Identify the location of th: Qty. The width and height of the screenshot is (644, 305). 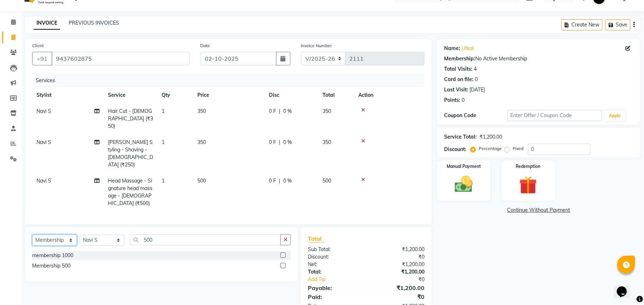
(175, 95).